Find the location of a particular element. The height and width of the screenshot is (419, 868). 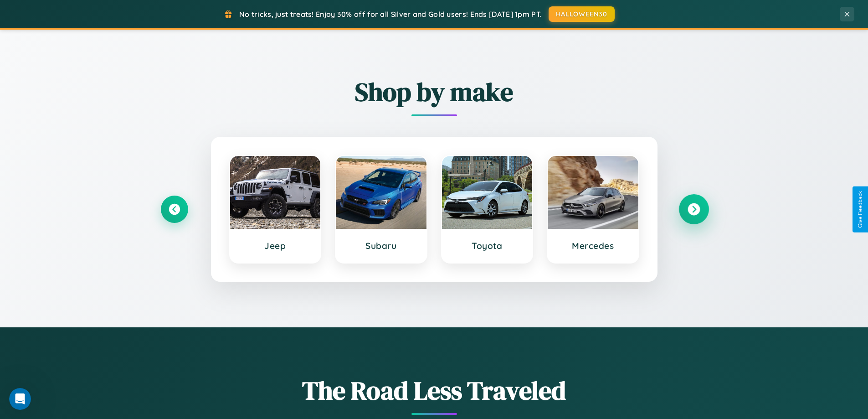

h3: Subaru is located at coordinates (381, 245).